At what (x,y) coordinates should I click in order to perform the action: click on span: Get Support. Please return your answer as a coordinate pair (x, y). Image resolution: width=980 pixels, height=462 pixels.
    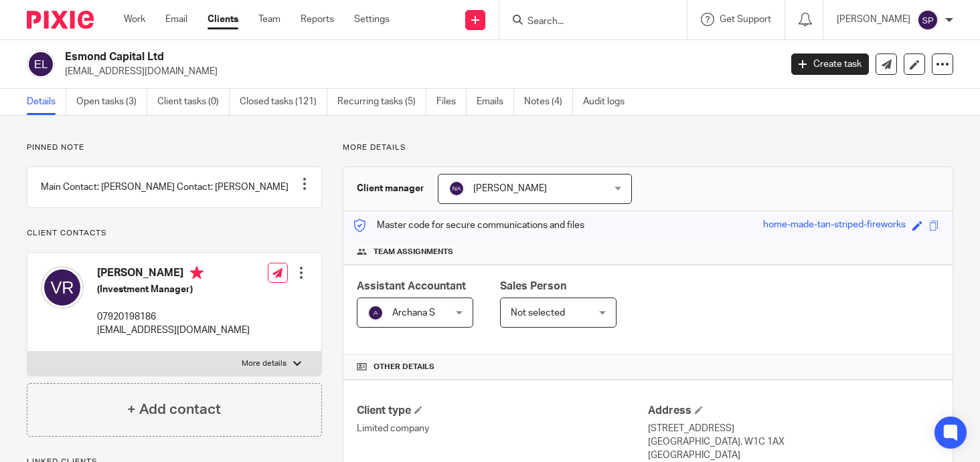
    Looking at the image, I should click on (744, 19).